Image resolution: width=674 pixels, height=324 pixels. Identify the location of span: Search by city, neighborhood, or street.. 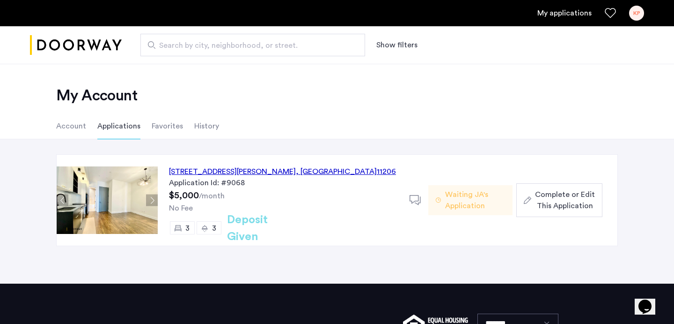
(249, 45).